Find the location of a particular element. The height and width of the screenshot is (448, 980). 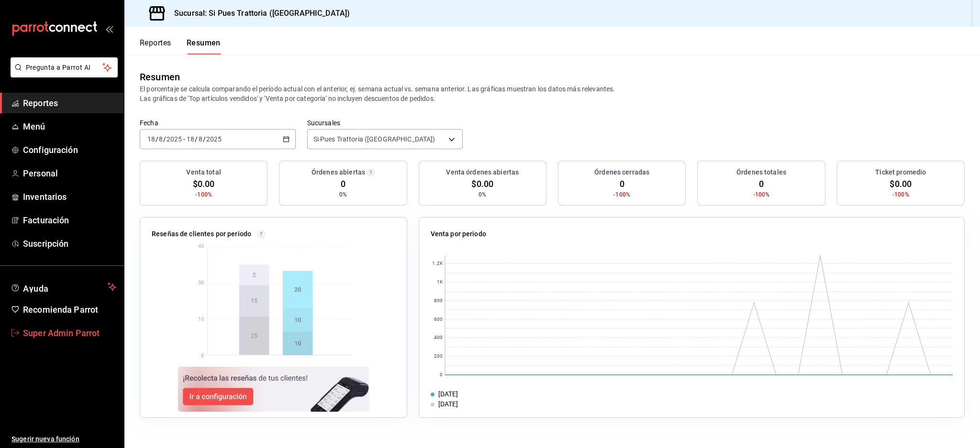

h3: Órdenes cerradas is located at coordinates (621, 172).